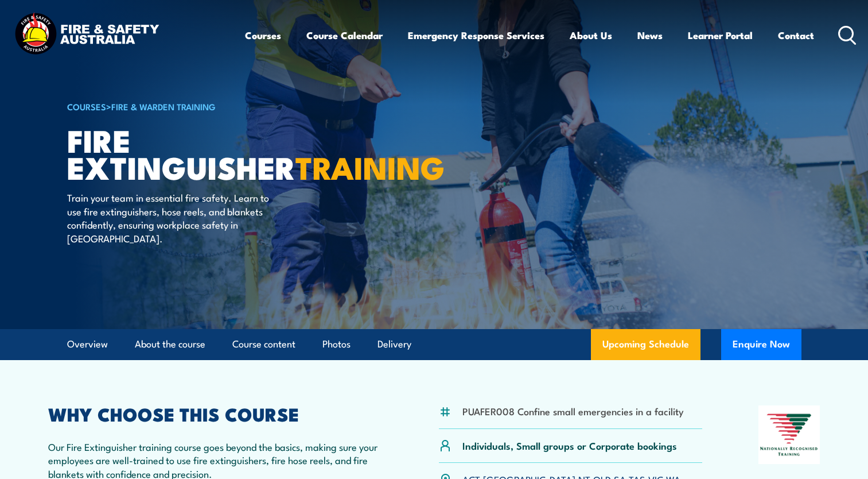 The width and height of the screenshot is (868, 479). What do you see at coordinates (761, 344) in the screenshot?
I see `button: Enquire Now` at bounding box center [761, 344].